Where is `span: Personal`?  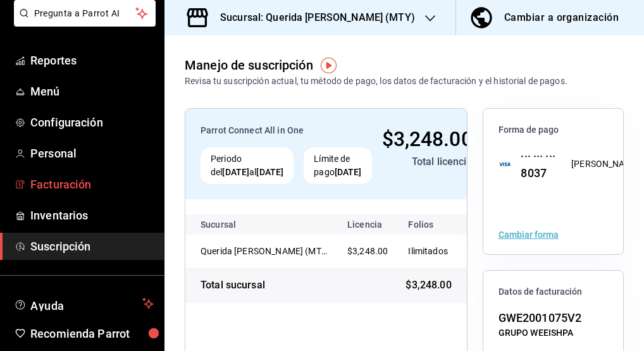
span: Personal is located at coordinates (92, 153).